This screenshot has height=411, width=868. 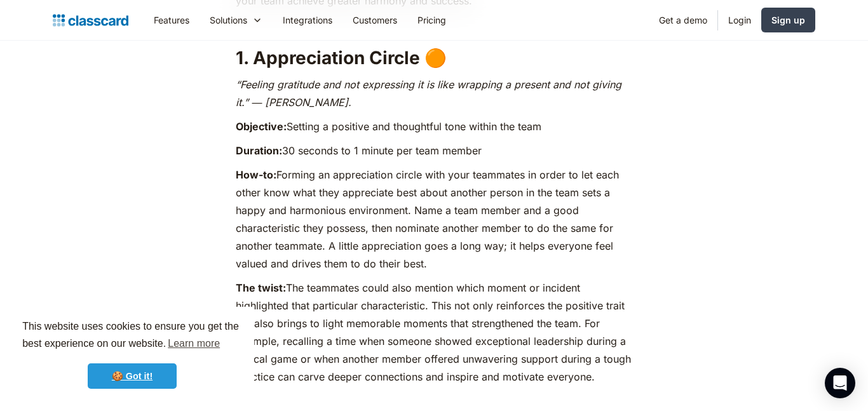 I want to click on strong: How-to:, so click(x=256, y=174).